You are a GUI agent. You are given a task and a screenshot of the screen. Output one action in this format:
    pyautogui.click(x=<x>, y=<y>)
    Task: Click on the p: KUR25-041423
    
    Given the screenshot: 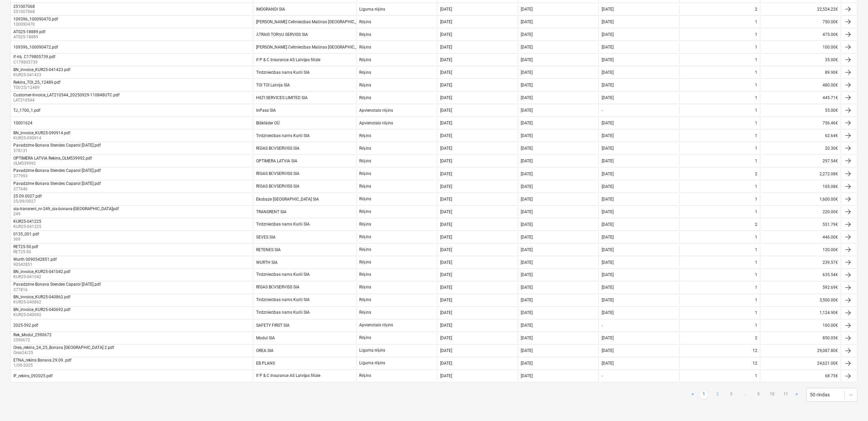 What is the action you would take?
    pyautogui.click(x=42, y=75)
    